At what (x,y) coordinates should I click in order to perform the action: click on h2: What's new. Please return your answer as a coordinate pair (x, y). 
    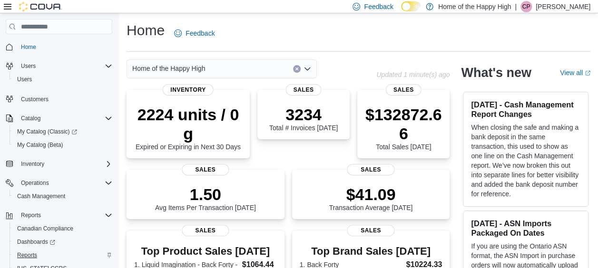
    Looking at the image, I should click on (495, 73).